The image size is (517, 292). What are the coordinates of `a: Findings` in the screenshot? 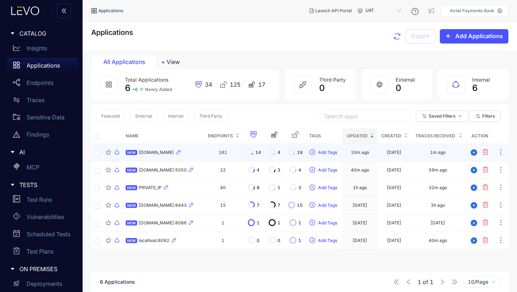 It's located at (43, 136).